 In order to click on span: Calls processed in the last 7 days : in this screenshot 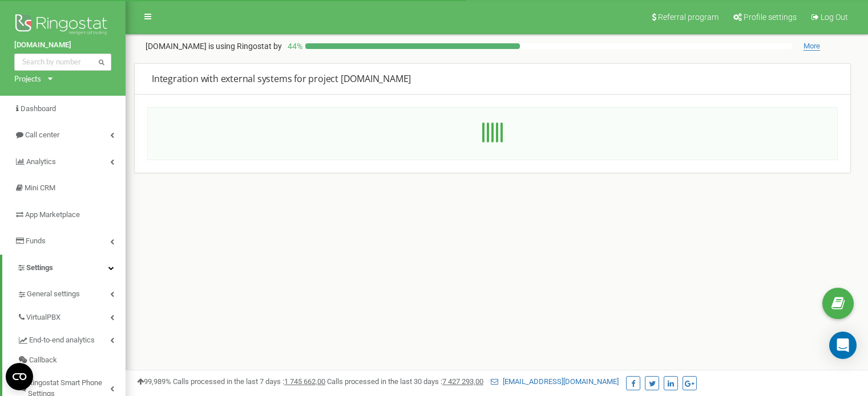, I will do `click(249, 381)`.